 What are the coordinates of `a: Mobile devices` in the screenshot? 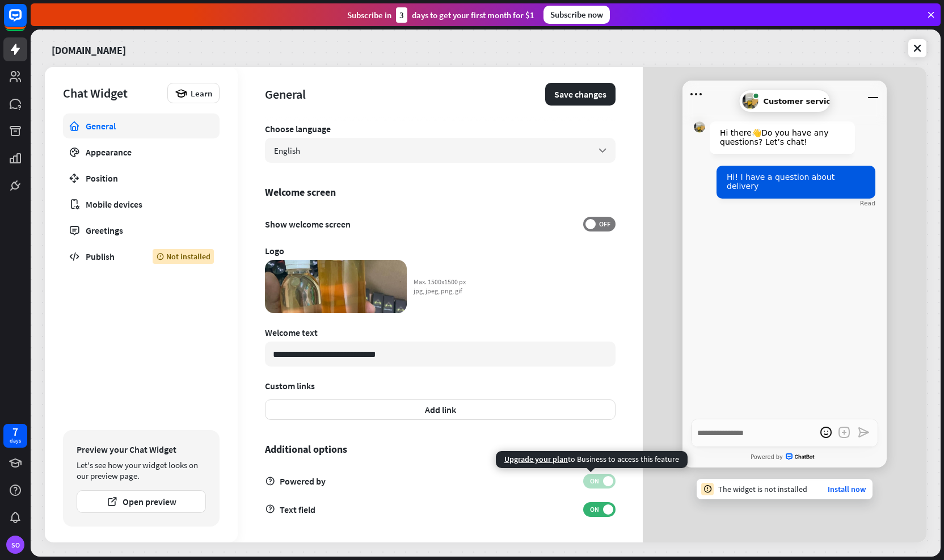 It's located at (141, 204).